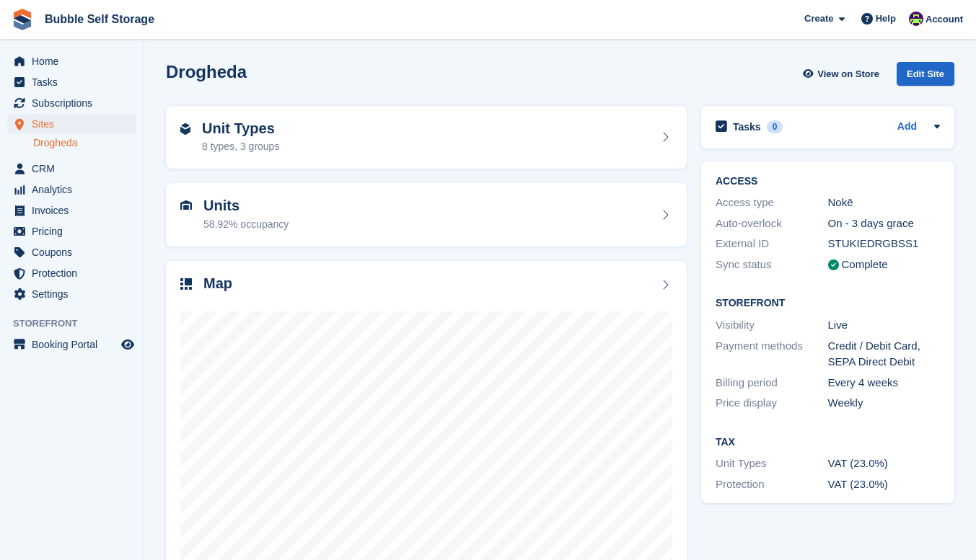 The image size is (976, 560). What do you see at coordinates (75, 124) in the screenshot?
I see `span: Sites` at bounding box center [75, 124].